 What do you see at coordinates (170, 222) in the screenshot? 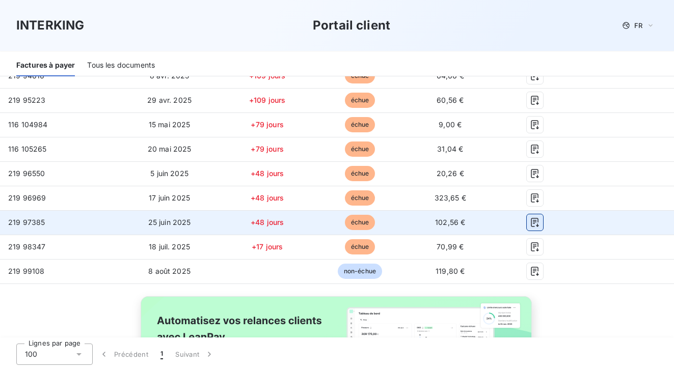
I see `span: 25 juin 2025` at bounding box center [170, 222].